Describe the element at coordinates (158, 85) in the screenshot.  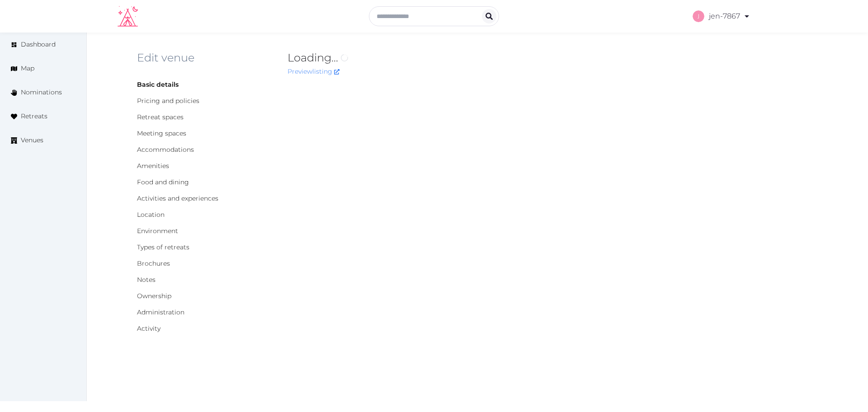
I see `a: Basic details` at that location.